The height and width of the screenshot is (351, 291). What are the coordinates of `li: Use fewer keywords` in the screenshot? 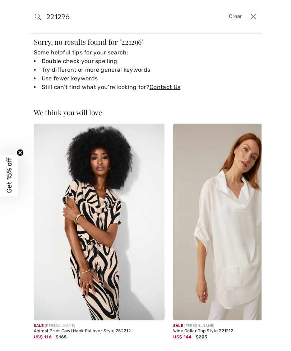 It's located at (146, 78).